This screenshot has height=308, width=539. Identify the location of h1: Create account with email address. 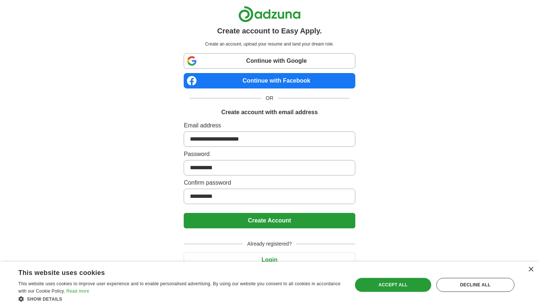
(269, 112).